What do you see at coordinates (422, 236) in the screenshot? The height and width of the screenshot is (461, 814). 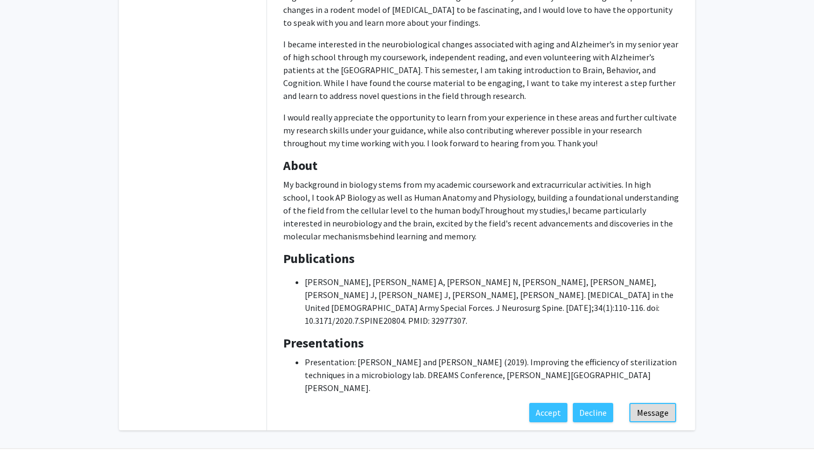 I see `span: behind learning and memory.` at bounding box center [422, 236].